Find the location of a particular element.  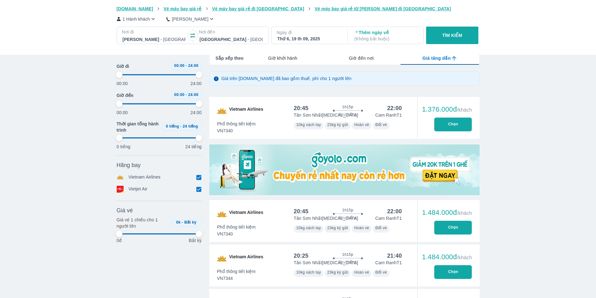

p: TÌM KIẾM is located at coordinates (453, 35).